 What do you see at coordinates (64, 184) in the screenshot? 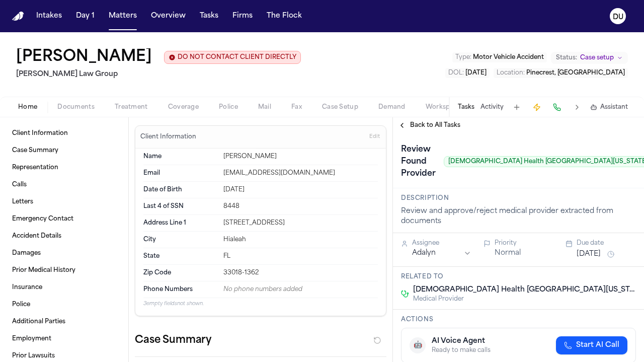
I see `a: Calls` at bounding box center [64, 184].